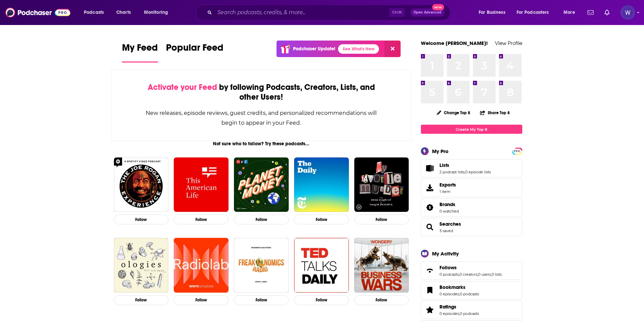 The image size is (644, 322). What do you see at coordinates (261, 185) in the screenshot?
I see `img: Planet Money` at bounding box center [261, 185].